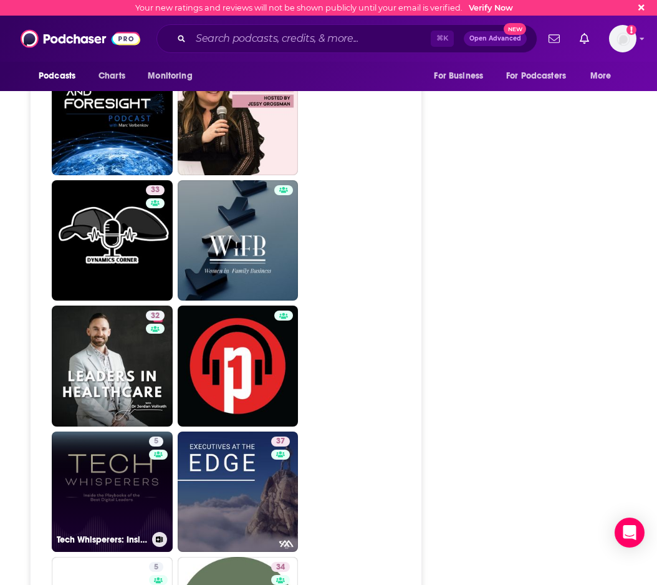  Describe the element at coordinates (238, 115) in the screenshot. I see `a: 8` at that location.